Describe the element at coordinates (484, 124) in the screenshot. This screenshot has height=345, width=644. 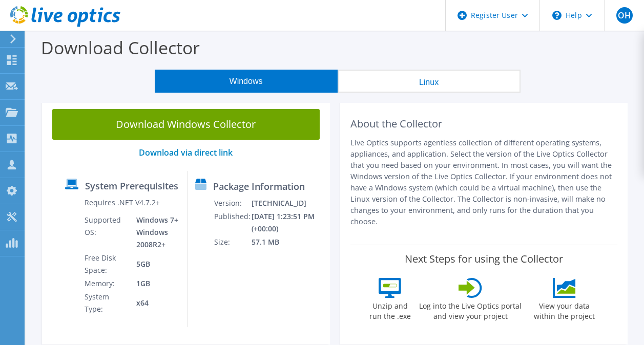
I see `h2: About the Collector` at that location.